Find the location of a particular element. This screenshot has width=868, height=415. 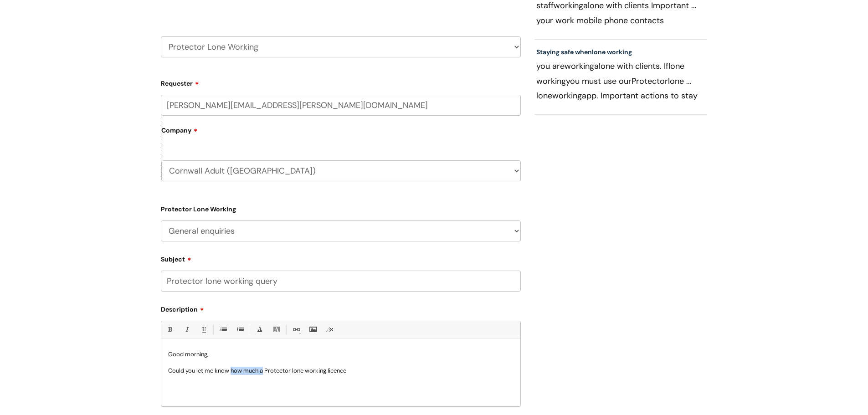

label: Subject is located at coordinates (341, 258).